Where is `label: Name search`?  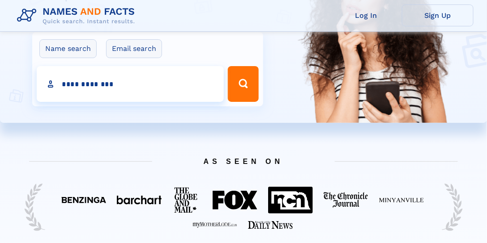 label: Name search is located at coordinates (68, 49).